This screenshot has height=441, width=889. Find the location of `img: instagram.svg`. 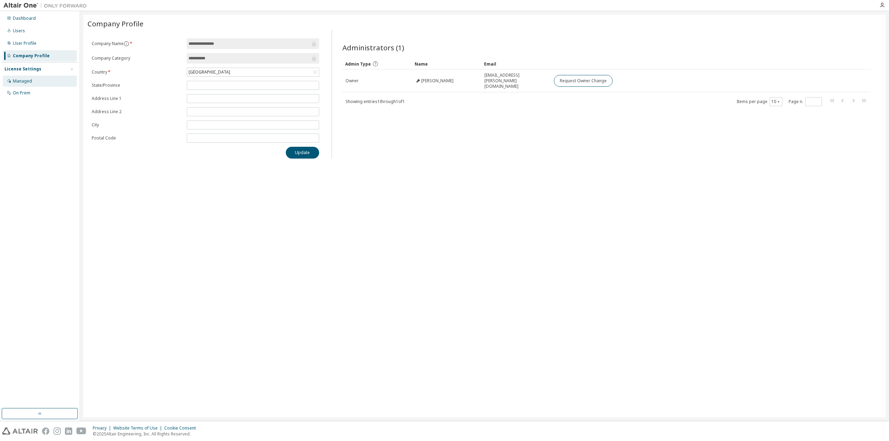

img: instagram.svg is located at coordinates (57, 431).